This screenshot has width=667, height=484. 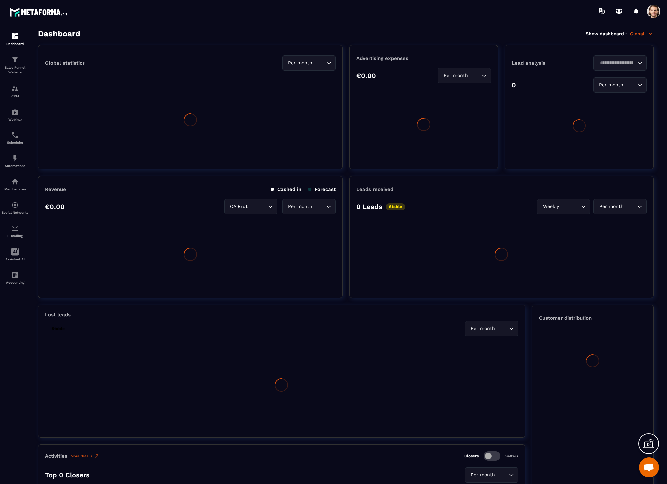 What do you see at coordinates (513, 85) in the screenshot?
I see `p: 0` at bounding box center [513, 85].